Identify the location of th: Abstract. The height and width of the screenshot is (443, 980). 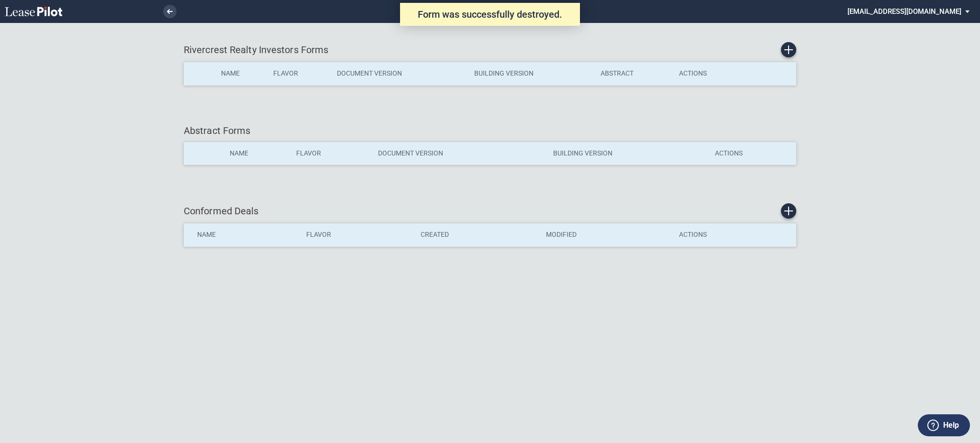
(633, 74).